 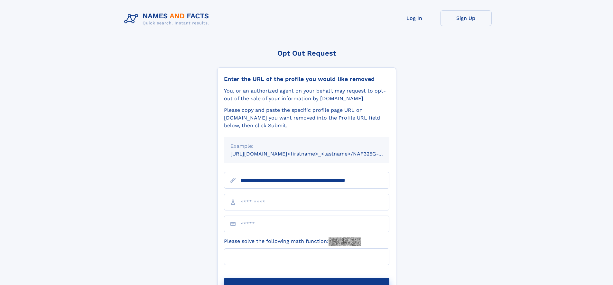 I want to click on a: Sign Up, so click(x=466, y=18).